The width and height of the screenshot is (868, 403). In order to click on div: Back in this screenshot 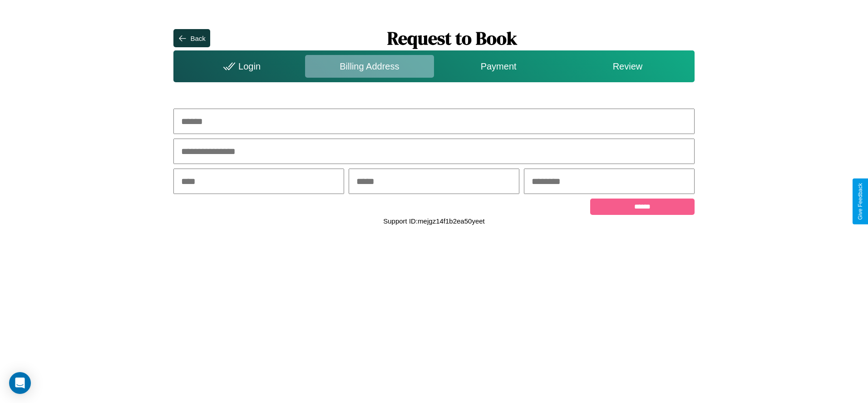, I will do `click(198, 38)`.